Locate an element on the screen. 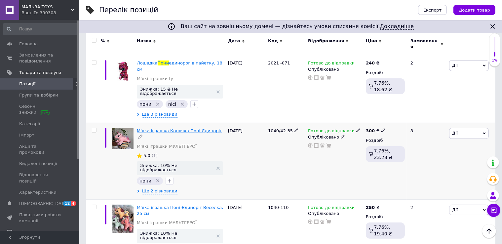  span: Код is located at coordinates (273, 41).